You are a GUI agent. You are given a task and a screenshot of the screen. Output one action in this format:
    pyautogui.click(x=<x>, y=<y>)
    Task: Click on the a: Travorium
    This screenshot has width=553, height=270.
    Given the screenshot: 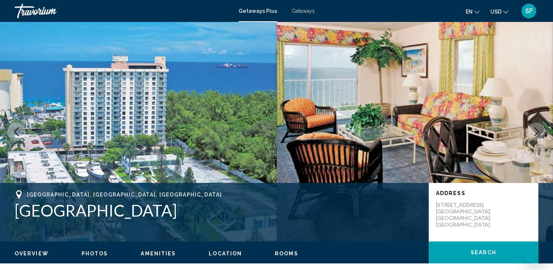 What is the action you would take?
    pyautogui.click(x=123, y=11)
    